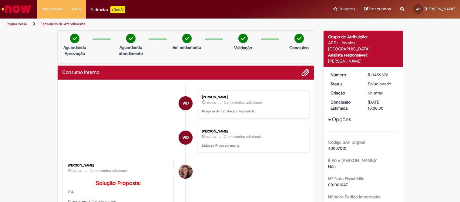  What do you see at coordinates (131, 50) in the screenshot?
I see `p: Aguardando atendimento` at bounding box center [131, 50].